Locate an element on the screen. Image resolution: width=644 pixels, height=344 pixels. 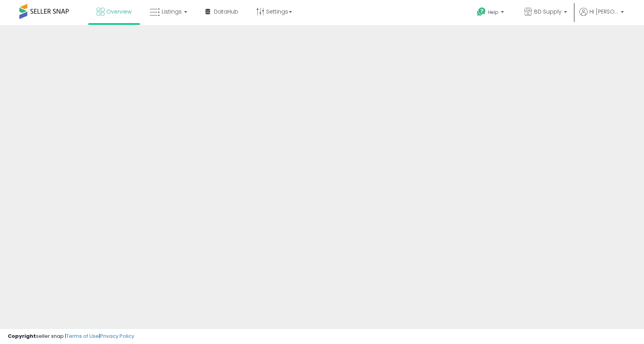
span: Help is located at coordinates (493, 12).